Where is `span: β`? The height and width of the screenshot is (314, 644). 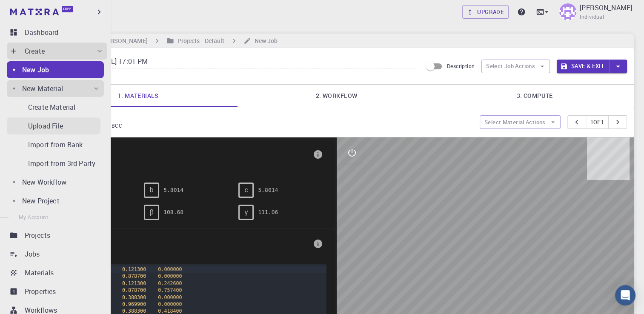
span: β is located at coordinates (151, 212).